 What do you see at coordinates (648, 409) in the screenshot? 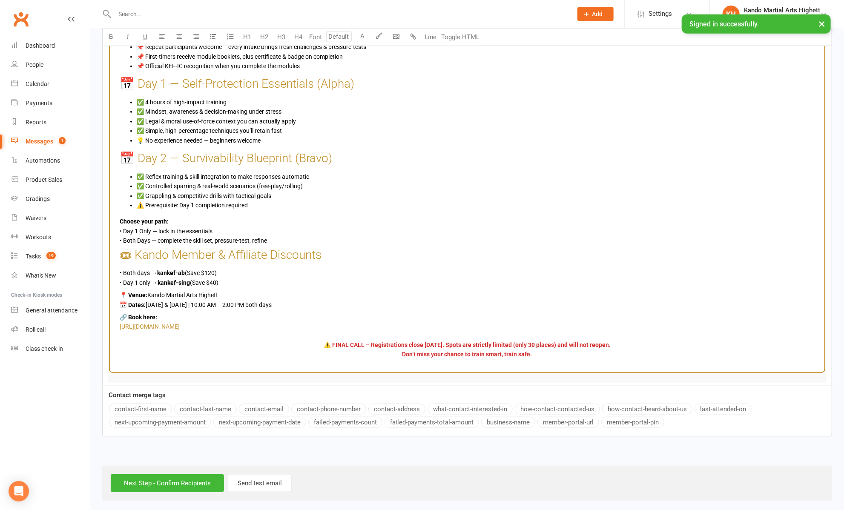
I see `button: how-contact-heard-about-us` at bounding box center [648, 409].